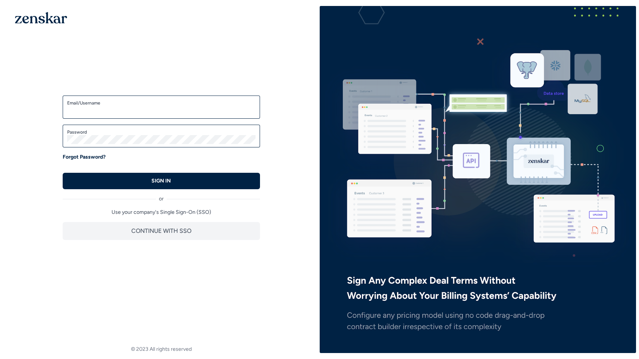 This screenshot has height=359, width=639. I want to click on img: 1OGAJ2xQqyY4LXKgY66KYq0eOWRCkrZdAb3gUhuVAqdWPZE9SRJmCz+oDMSn4zDLXe31Ii730ItAGKgCKgCCgCikA4Av8PJUP..., so click(41, 18).